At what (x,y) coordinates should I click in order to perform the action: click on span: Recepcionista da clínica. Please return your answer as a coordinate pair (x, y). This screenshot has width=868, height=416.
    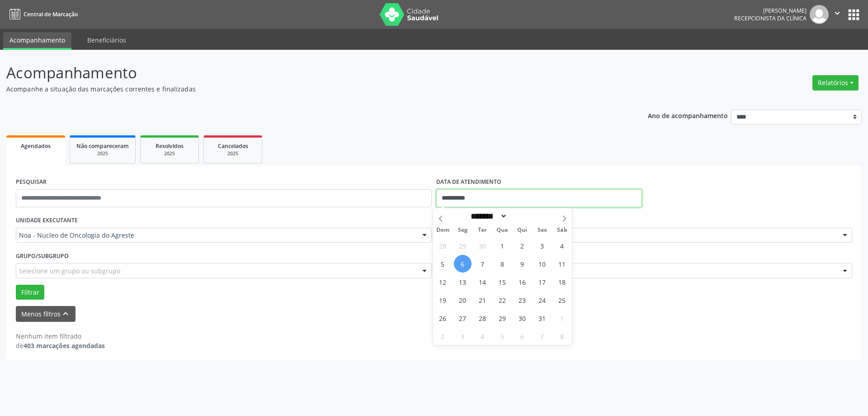
    Looking at the image, I should click on (771, 18).